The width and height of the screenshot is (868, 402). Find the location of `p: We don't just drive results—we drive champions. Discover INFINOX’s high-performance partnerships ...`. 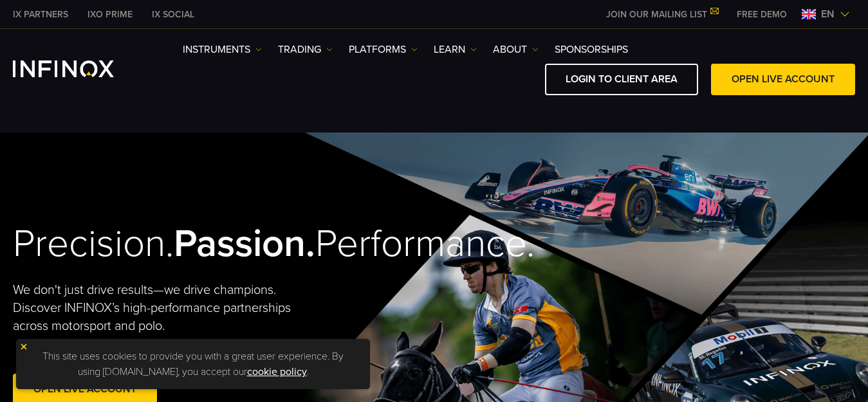

p: We don't just drive results—we drive champions. Discover INFINOX’s high-performance partnerships ... is located at coordinates (164, 308).